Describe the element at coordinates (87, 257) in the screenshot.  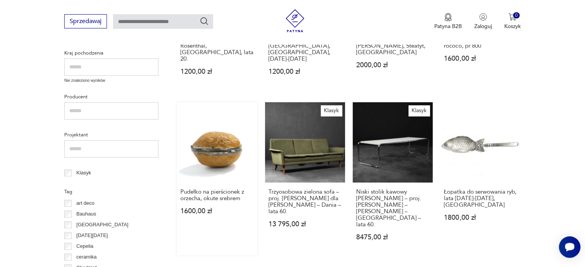
I see `p: ceramika` at that location.